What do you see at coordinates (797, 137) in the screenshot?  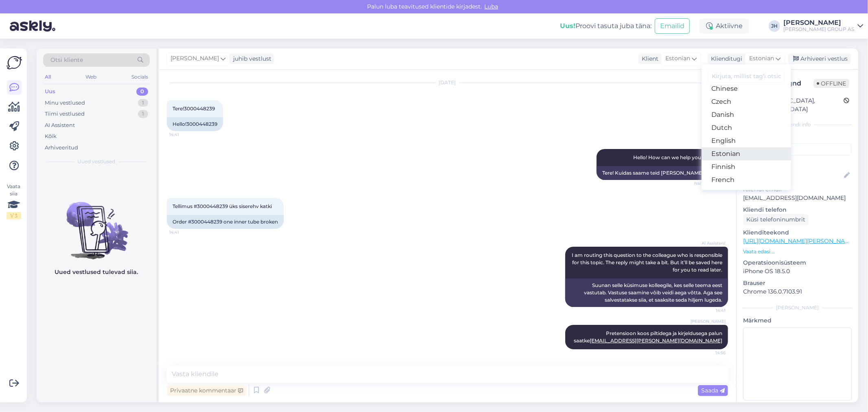 I see `p: Kliendi tag'id` at bounding box center [797, 137].